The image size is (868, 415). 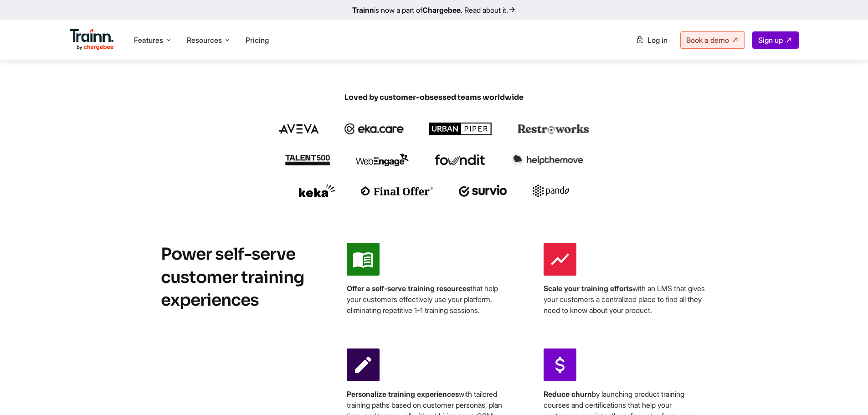 I want to click on b: Personalize training experiences, so click(x=403, y=394).